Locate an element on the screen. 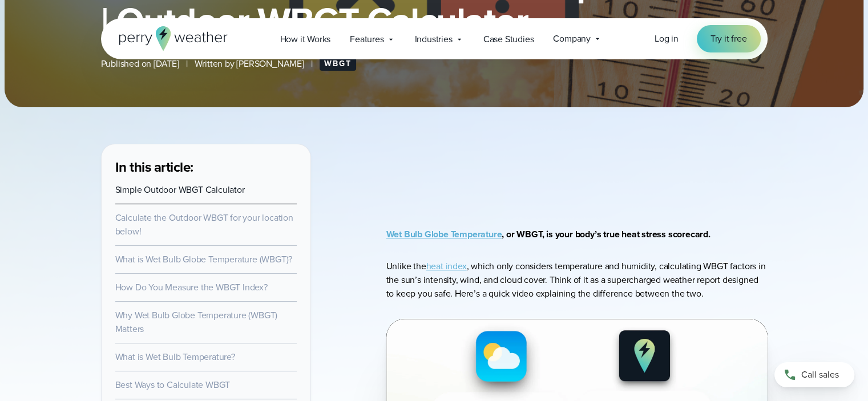 This screenshot has height=401, width=868. a: Simple Outdoor WBGT Calculator is located at coordinates (180, 190).